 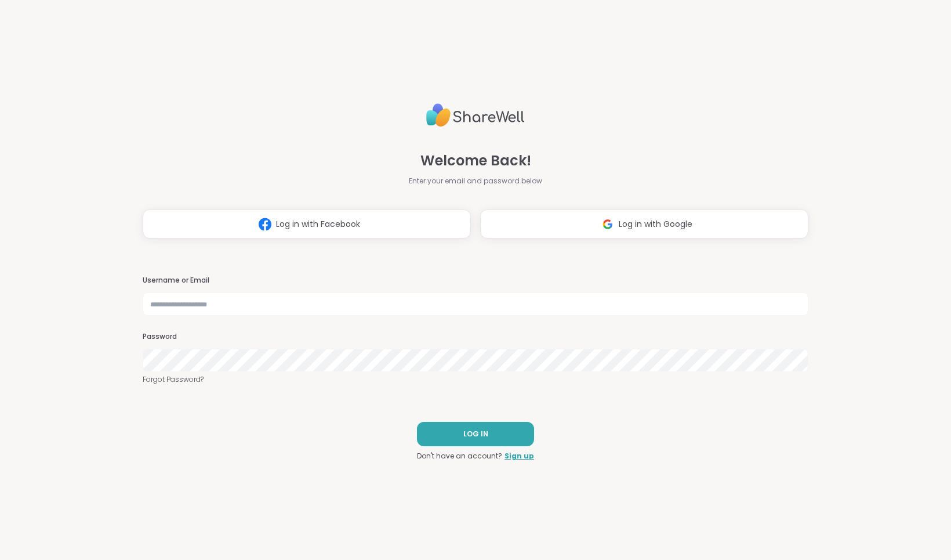 What do you see at coordinates (656, 224) in the screenshot?
I see `span: Log in with Google` at bounding box center [656, 224].